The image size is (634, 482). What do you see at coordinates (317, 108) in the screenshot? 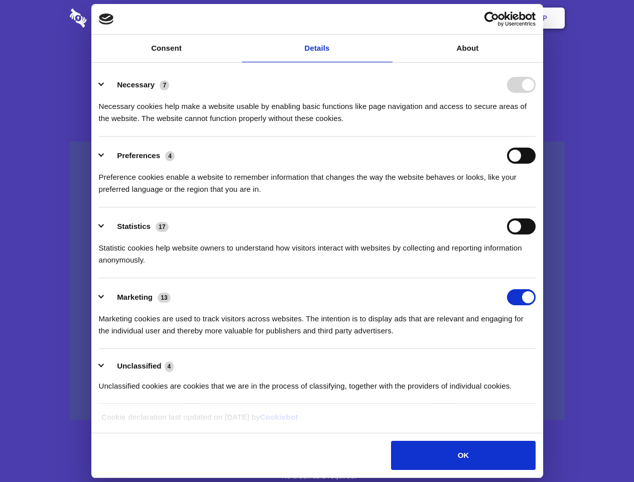
I see `div: Necessary cookies help make a website usable by enabling basic functions like page navigation and...` at bounding box center [317, 108].